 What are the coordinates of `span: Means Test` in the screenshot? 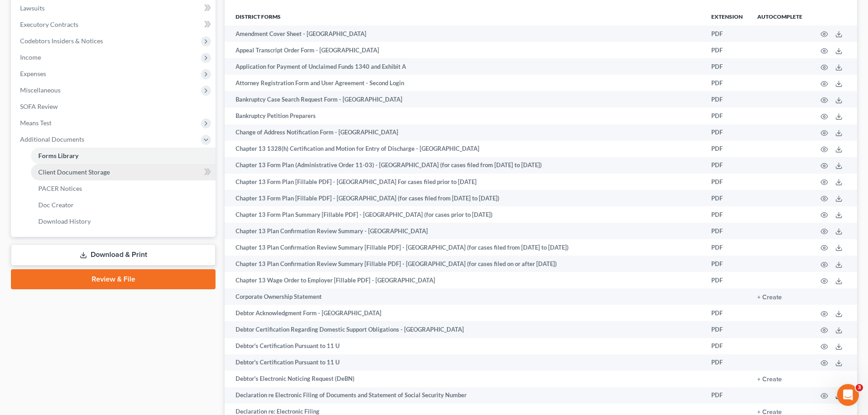 It's located at (36, 122).